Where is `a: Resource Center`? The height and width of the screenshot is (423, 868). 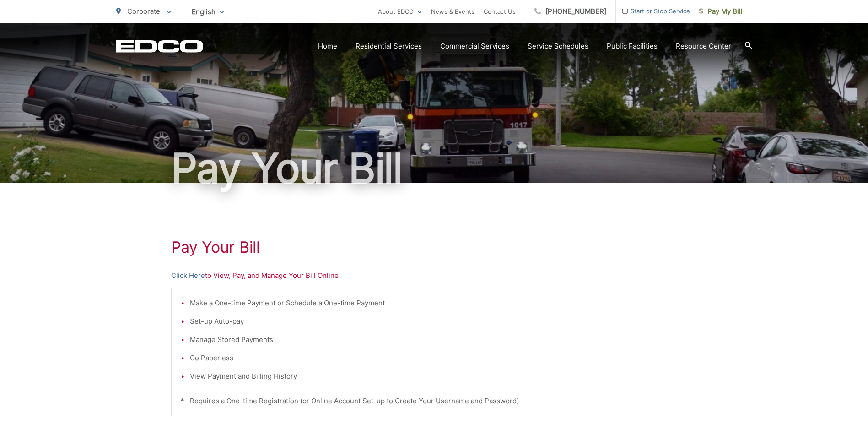
a: Resource Center is located at coordinates (703, 46).